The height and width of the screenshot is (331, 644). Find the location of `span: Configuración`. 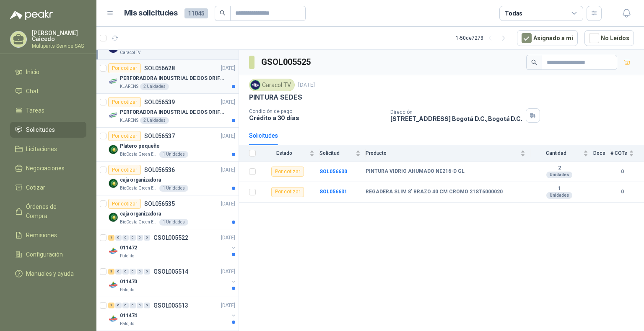

span: Configuración is located at coordinates (44, 254).